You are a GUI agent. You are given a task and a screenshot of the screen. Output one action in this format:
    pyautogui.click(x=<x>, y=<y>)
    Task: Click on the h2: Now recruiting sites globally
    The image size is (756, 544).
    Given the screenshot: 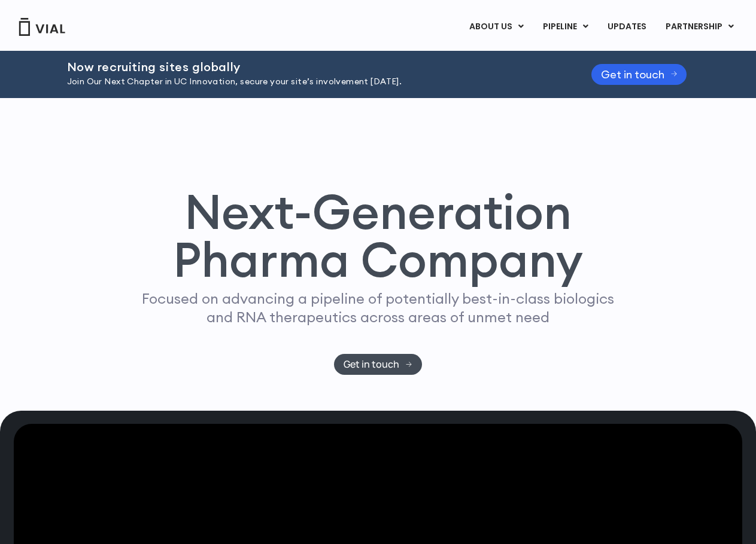 What is the action you would take?
    pyautogui.click(x=314, y=67)
    